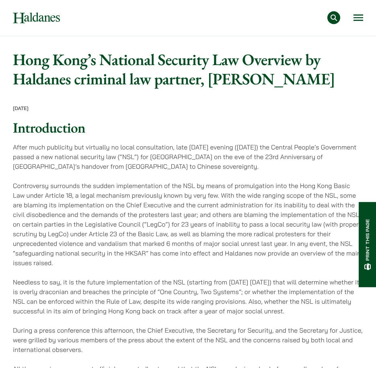 The image size is (376, 368). Describe the element at coordinates (188, 340) in the screenshot. I see `p: During a press conference this afternoon, the Chief Executive, the Secretary for Security, and th...` at that location.